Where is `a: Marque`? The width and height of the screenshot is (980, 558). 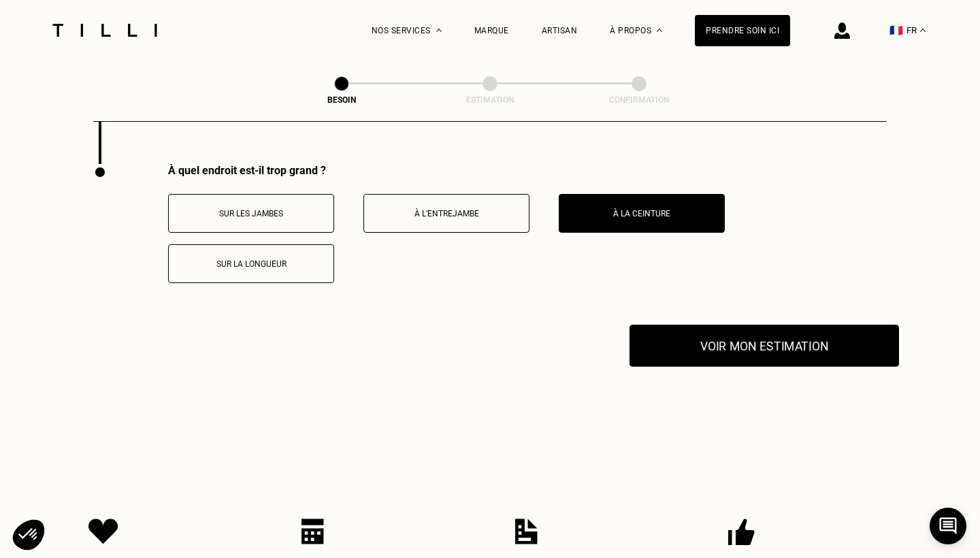 a: Marque is located at coordinates (492, 31).